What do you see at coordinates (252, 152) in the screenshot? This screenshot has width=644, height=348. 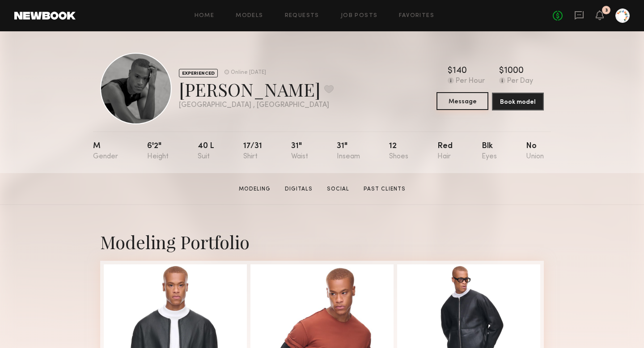 I see `div: 17/31` at bounding box center [252, 152].